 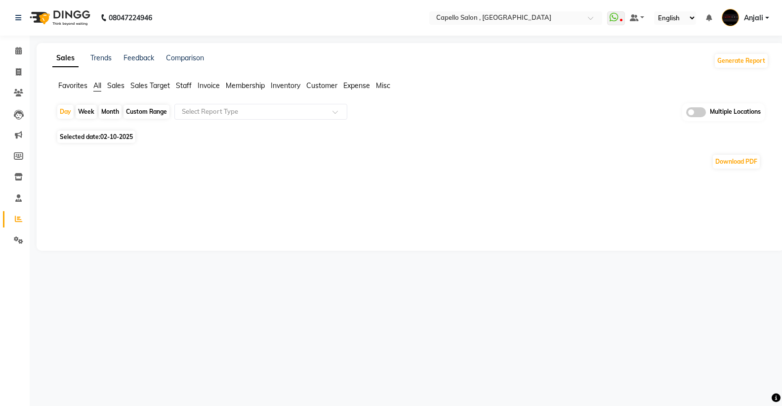 What do you see at coordinates (730, 17) in the screenshot?
I see `img: Anjali` at bounding box center [730, 17].